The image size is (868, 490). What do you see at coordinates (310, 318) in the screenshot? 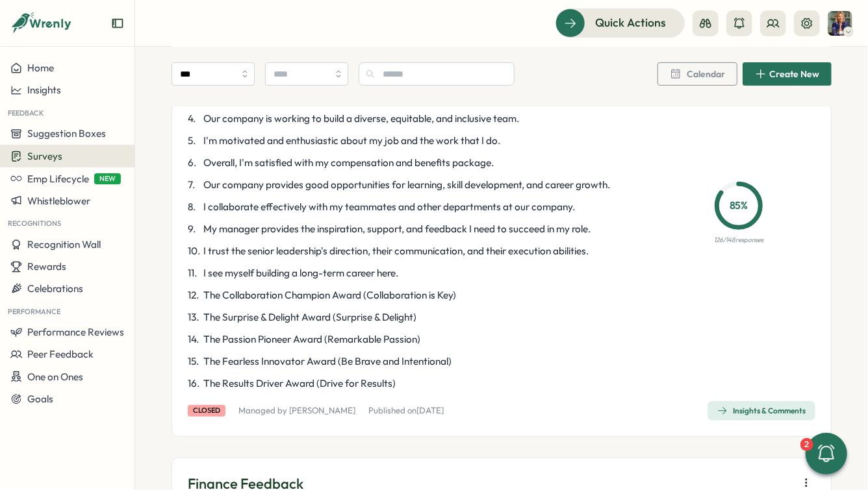
I see `span: The Surprise & Delight Award (Surprise & Delight)` at bounding box center [310, 318].